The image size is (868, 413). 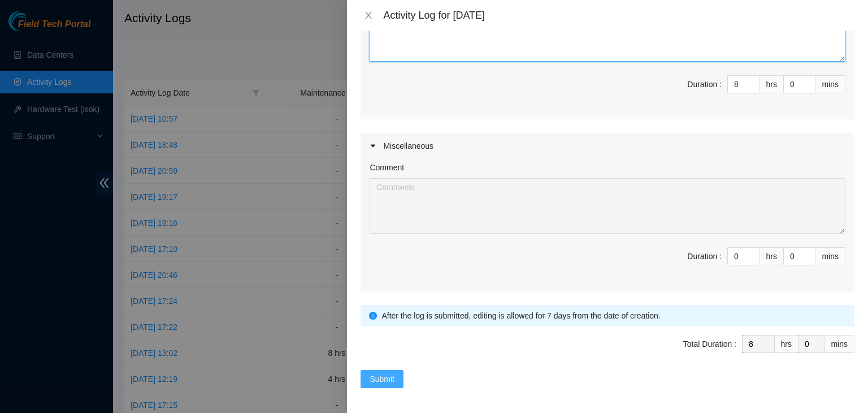 I want to click on span: caret-right, so click(x=373, y=146).